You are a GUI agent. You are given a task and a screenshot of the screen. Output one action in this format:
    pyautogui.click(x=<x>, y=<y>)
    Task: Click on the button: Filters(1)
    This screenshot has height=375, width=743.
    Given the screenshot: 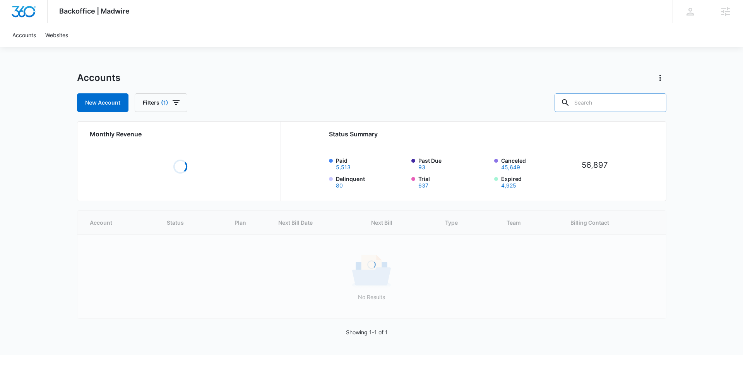 What is the action you would take?
    pyautogui.click(x=161, y=103)
    